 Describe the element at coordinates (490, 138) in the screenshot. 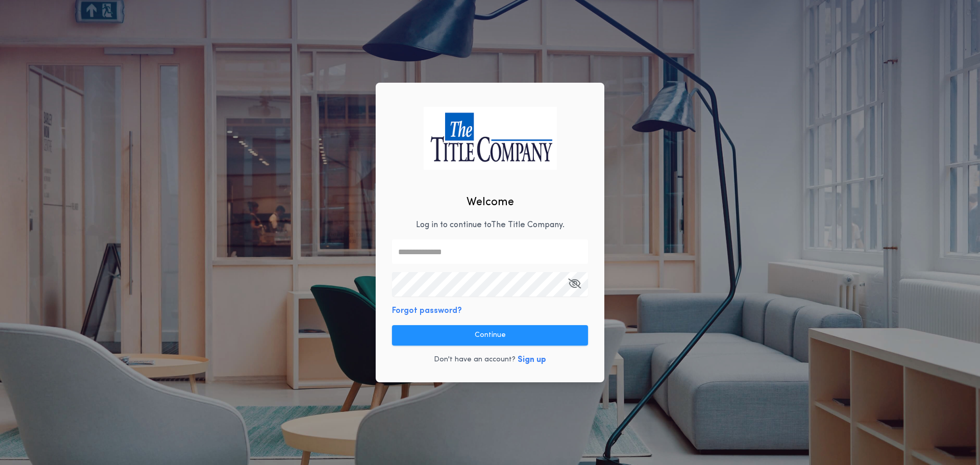

I see `img: logo` at that location.